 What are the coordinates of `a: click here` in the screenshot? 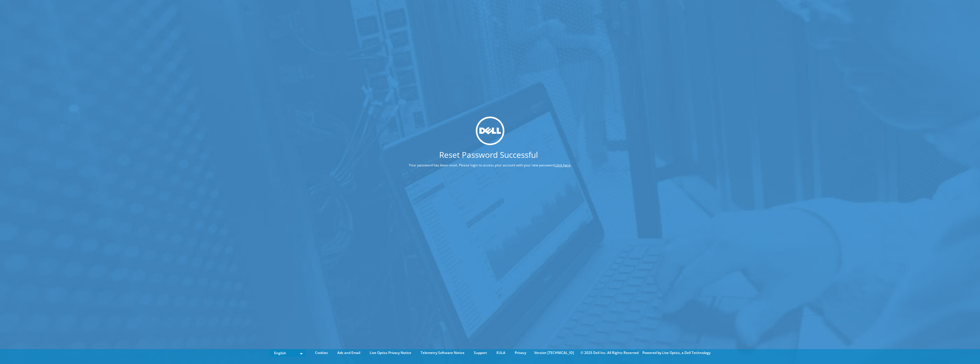 It's located at (563, 165).